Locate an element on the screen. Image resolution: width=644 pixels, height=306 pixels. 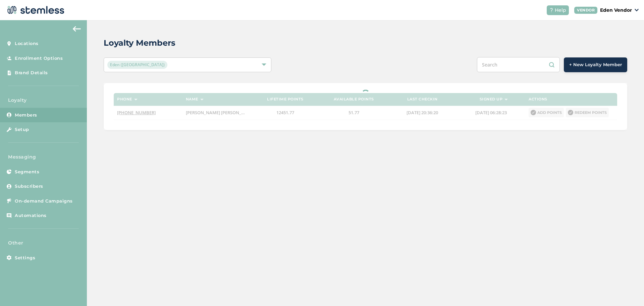
img: logo-dark-0685b13c.svg is located at coordinates (35, 10).